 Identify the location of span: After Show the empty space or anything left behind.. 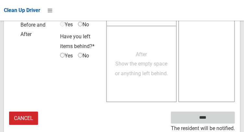
(141, 64).